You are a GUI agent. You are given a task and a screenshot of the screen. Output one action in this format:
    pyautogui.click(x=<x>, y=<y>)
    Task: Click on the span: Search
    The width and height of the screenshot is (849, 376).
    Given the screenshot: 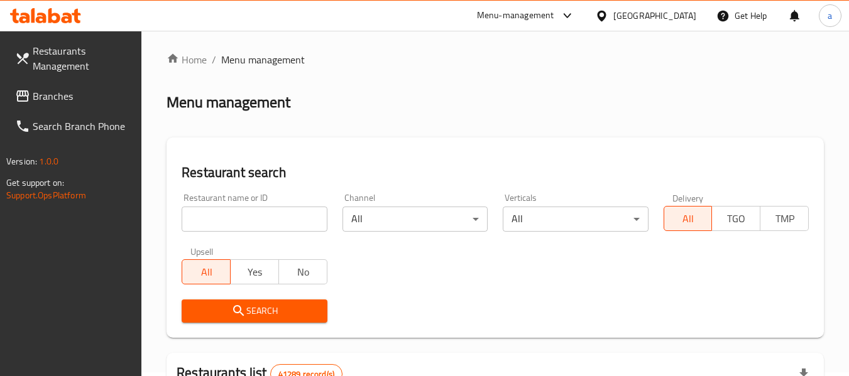 What is the action you would take?
    pyautogui.click(x=254, y=311)
    